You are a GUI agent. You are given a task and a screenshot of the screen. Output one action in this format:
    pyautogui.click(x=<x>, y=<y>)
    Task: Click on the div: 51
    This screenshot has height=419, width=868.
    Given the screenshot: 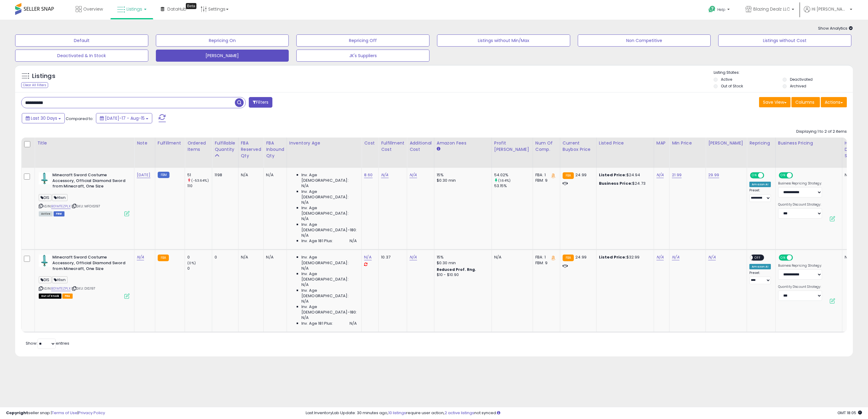 What is the action you would take?
    pyautogui.click(x=200, y=175)
    